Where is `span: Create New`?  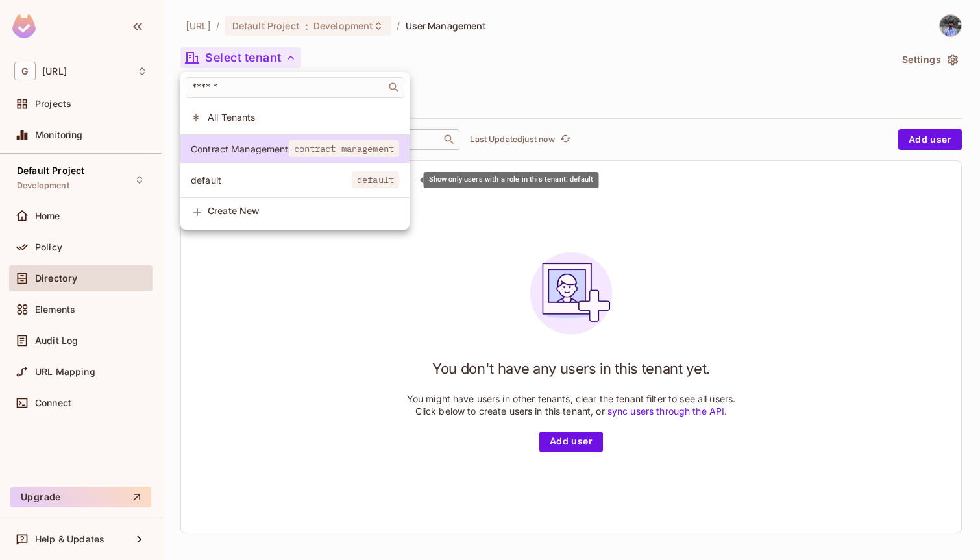
span: Create New is located at coordinates (303, 211).